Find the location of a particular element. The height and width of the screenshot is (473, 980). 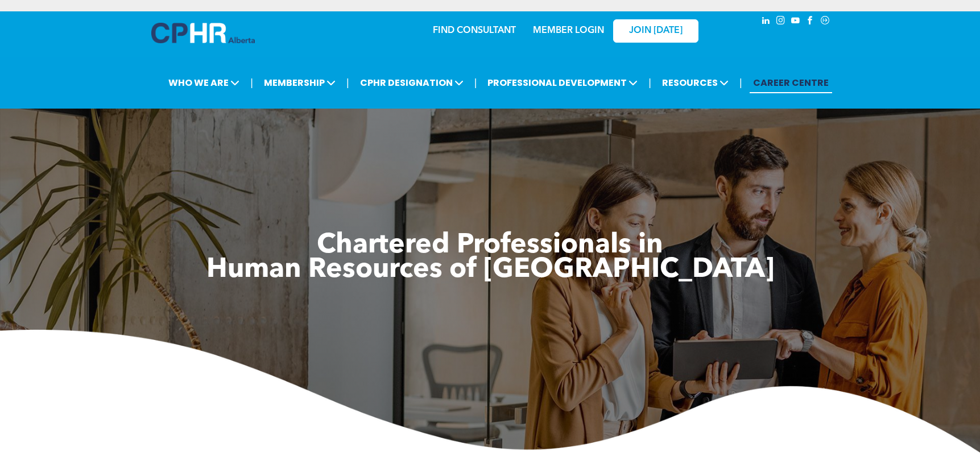

a: instagram is located at coordinates (782, 21).